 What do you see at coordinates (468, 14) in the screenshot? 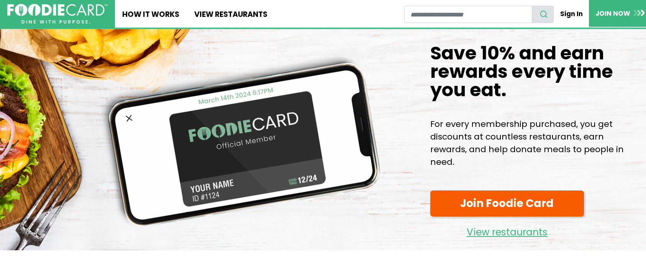
I see `input: restaurant search` at bounding box center [468, 14].